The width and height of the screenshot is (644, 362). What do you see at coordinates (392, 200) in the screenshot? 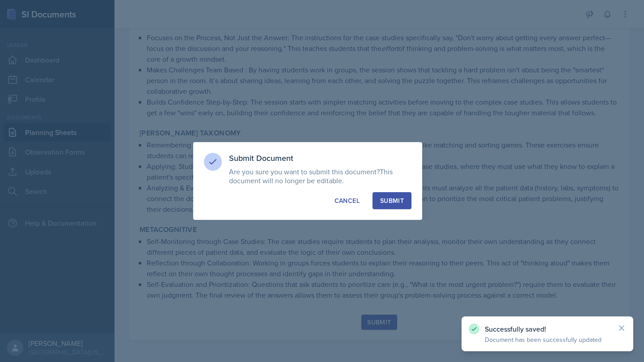
I see `div: Submit` at bounding box center [392, 200].